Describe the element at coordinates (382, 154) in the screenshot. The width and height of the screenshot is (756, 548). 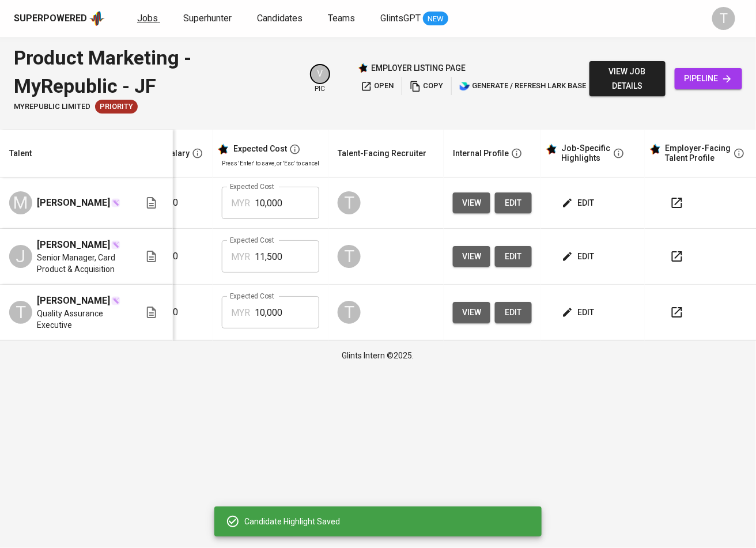
I see `div: Talent-Facing Recruiter` at that location.